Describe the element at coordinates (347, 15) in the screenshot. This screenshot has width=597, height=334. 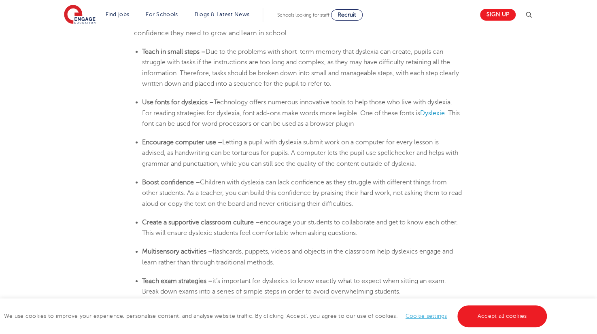
I see `span: Recruit` at that location.